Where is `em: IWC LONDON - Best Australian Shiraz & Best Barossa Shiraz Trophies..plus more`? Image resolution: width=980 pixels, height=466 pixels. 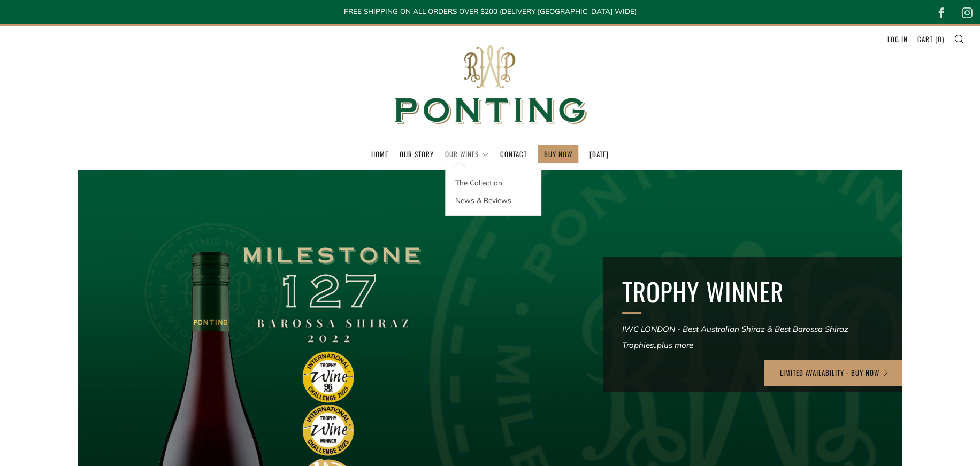
em: IWC LONDON - Best Australian Shiraz & Best Barossa Shiraz Trophies..plus more is located at coordinates (736, 336).